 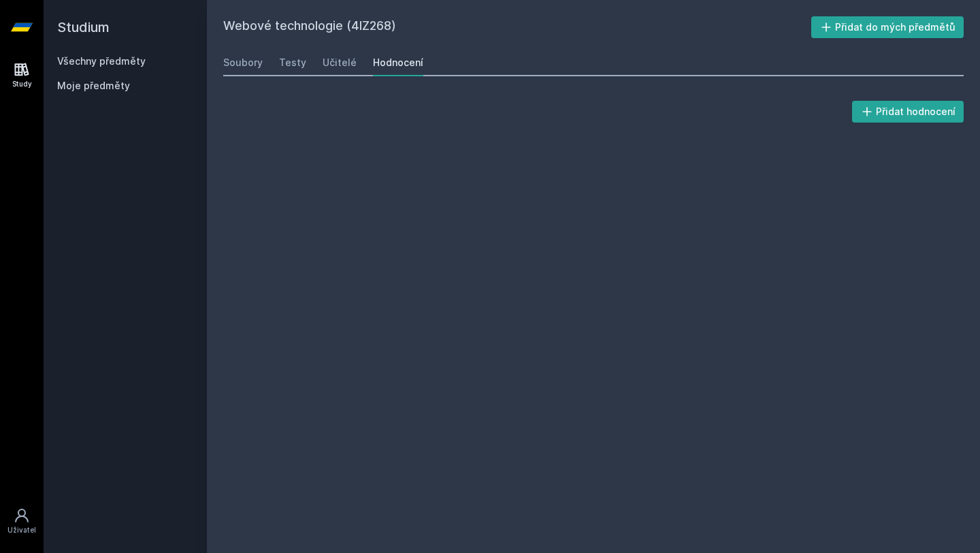 What do you see at coordinates (908, 112) in the screenshot?
I see `button: Přidat hodnocení` at bounding box center [908, 112].